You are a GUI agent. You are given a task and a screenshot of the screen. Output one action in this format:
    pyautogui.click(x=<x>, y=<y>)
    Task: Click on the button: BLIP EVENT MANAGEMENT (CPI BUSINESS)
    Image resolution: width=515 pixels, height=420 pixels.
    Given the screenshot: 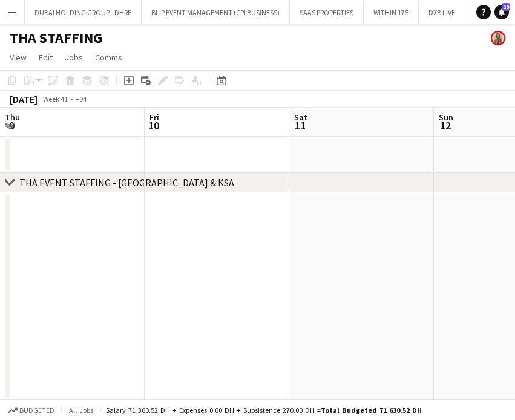 What is the action you would take?
    pyautogui.click(x=215, y=12)
    